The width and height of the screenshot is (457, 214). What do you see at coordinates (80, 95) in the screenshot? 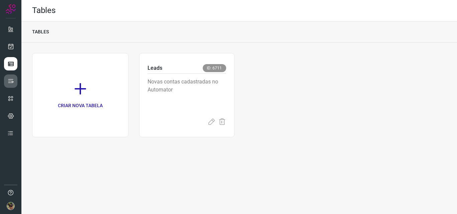
I see `a: CRIAR NOVA TABELA` at bounding box center [80, 95].